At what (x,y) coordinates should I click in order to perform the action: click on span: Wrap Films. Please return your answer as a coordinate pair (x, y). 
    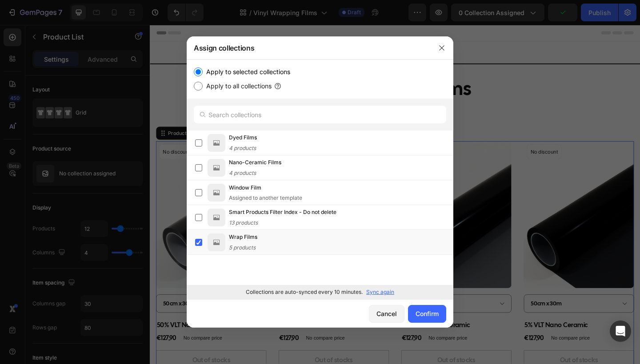
    Looking at the image, I should click on (243, 237).